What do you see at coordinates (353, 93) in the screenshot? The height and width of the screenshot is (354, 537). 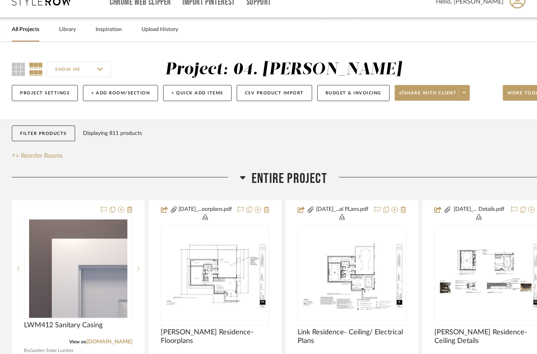 I see `button: Budget & Invoicing` at bounding box center [353, 93].